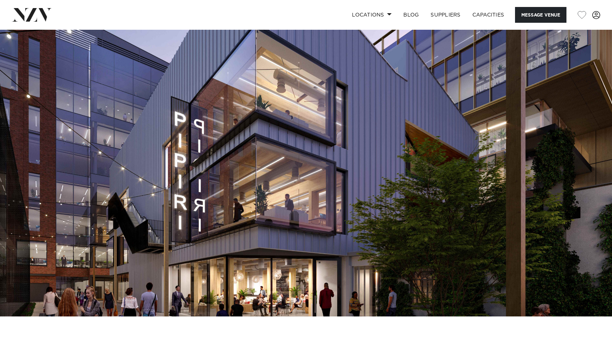 This screenshot has width=612, height=337. Describe the element at coordinates (411, 15) in the screenshot. I see `a: BLOG` at that location.